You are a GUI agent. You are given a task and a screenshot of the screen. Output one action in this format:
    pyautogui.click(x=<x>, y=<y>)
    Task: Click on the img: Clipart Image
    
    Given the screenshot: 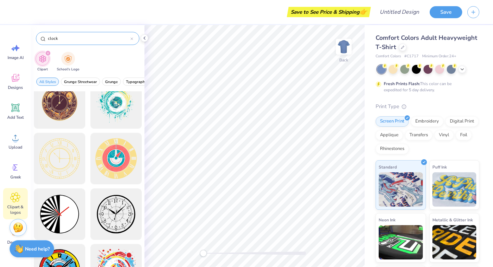 What is the action you would take?
    pyautogui.click(x=42, y=59)
    